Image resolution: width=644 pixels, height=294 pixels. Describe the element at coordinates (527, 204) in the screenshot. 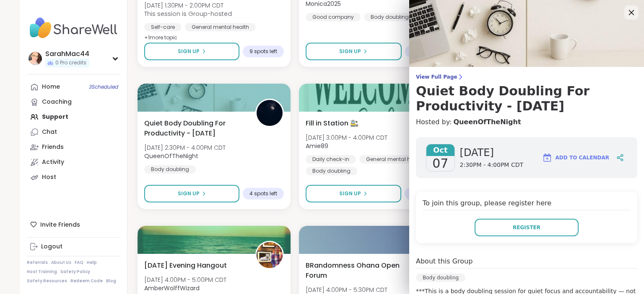

I see `h4: To join this group, please register here` at that location.